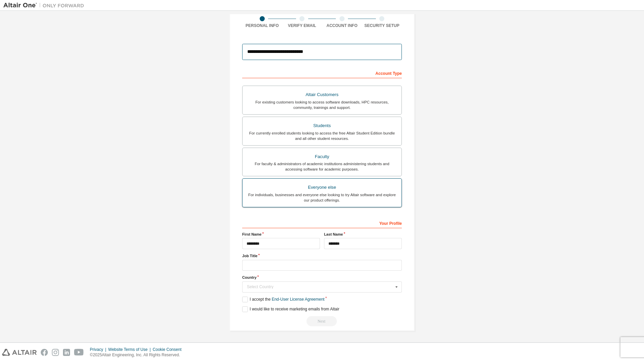 This screenshot has height=362, width=644. I want to click on label: I would like to receive marketing emails from Altair, so click(291, 309).